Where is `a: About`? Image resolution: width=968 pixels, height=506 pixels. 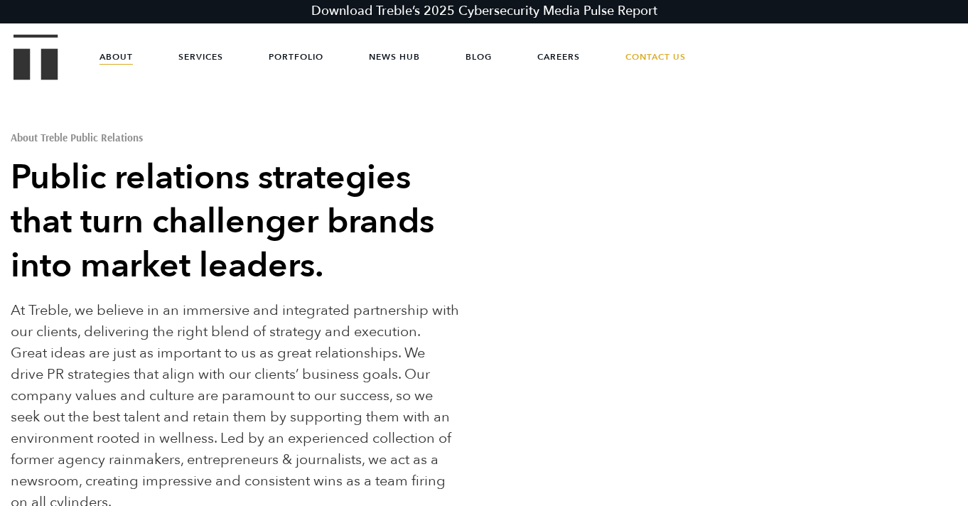
a: About is located at coordinates (116, 57).